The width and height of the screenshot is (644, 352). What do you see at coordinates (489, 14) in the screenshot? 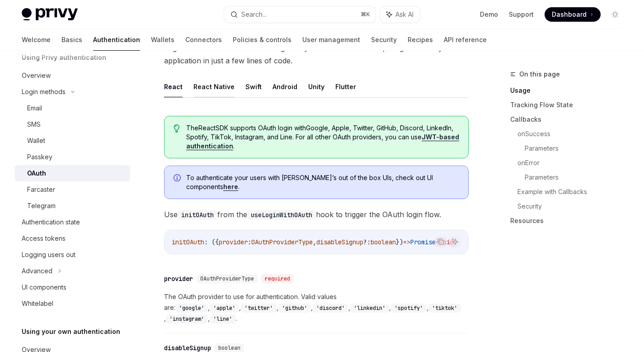
I see `a: Demo` at bounding box center [489, 14].